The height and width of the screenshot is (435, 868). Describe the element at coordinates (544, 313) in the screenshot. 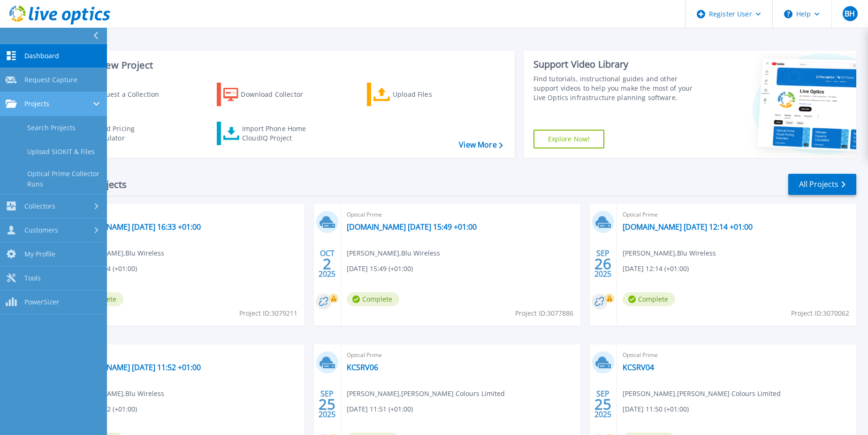

I see `span: Project ID: 3077886` at that location.